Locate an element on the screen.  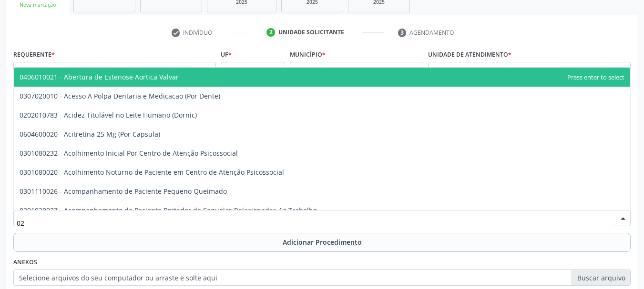
span: 0301020027 - Acompanhamento de Paciente Portador de Sequelas Relacionadas Ao Trabalho is located at coordinates (168, 210).